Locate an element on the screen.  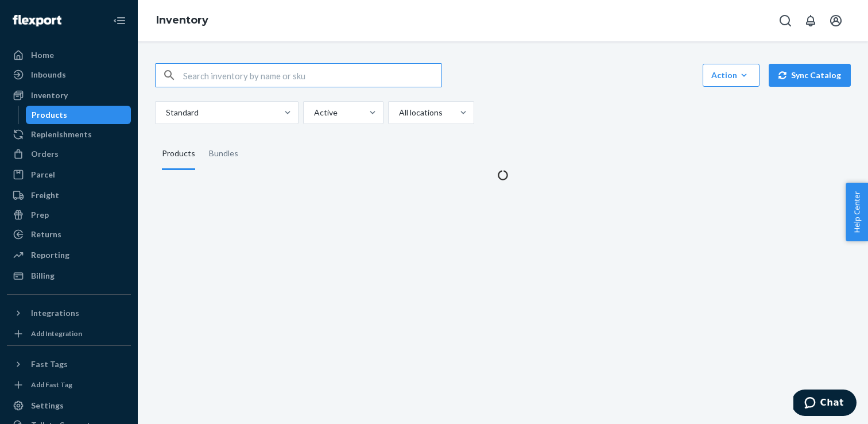
div: Inventory is located at coordinates (50, 96).